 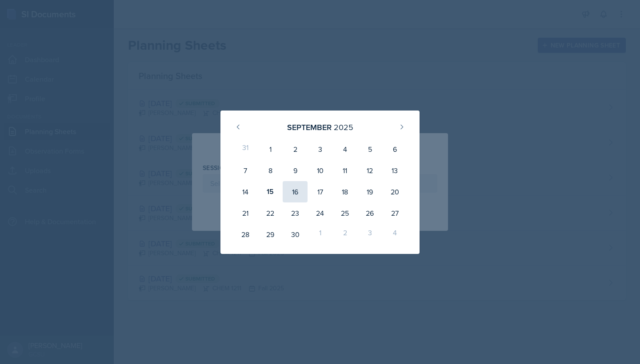 I want to click on div: 24, so click(x=320, y=213).